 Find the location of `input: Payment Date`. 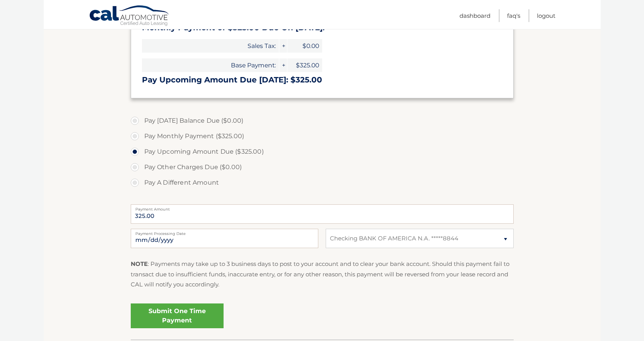

input: Payment Date is located at coordinates (224, 239).